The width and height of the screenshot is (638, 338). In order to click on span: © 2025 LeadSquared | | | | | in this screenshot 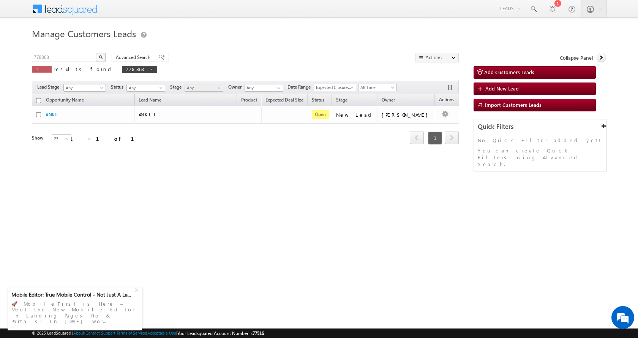, I will do `click(148, 333)`.